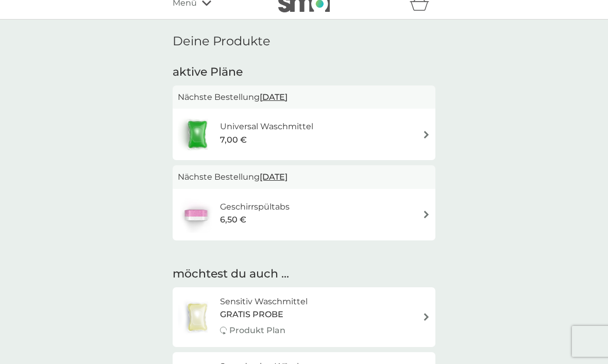 This screenshot has width=608, height=364. What do you see at coordinates (257, 331) in the screenshot?
I see `p: Produkt Plan` at bounding box center [257, 331].